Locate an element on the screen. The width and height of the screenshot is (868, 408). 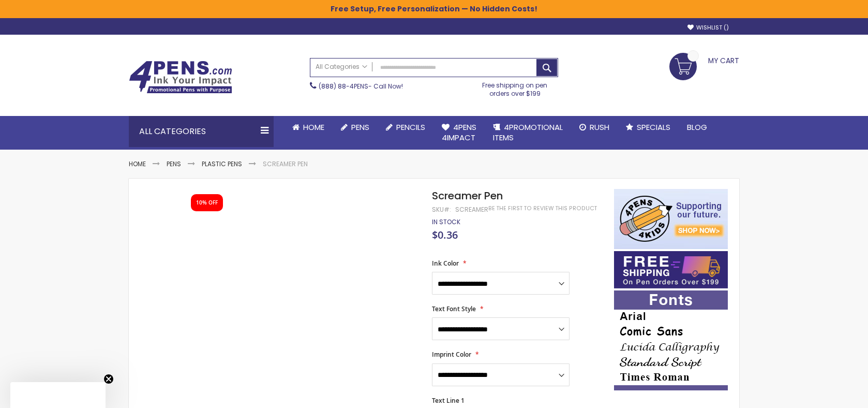
a: Specials is located at coordinates (648, 127).